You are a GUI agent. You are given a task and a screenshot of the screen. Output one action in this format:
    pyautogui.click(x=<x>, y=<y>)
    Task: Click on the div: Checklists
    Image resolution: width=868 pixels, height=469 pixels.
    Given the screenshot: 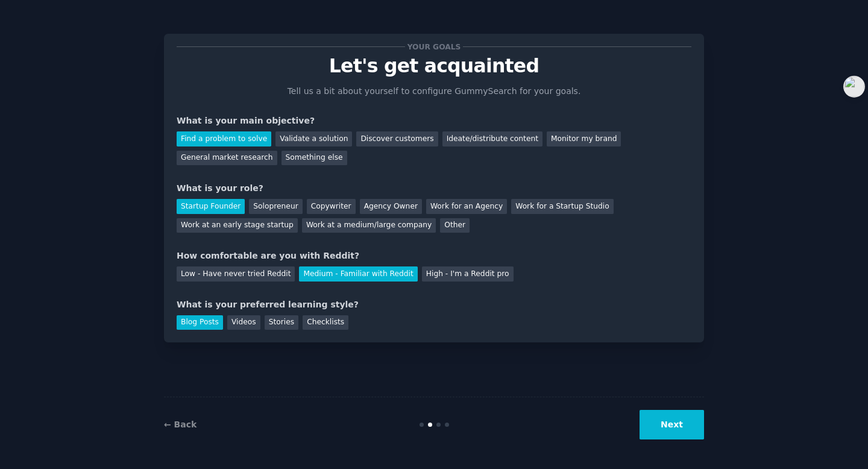 What is the action you would take?
    pyautogui.click(x=326, y=323)
    